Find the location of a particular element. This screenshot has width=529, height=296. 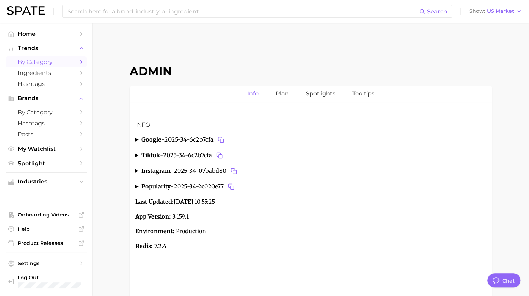

button: Copy 2025-34-2c020e77 to clipboard is located at coordinates (231, 187).